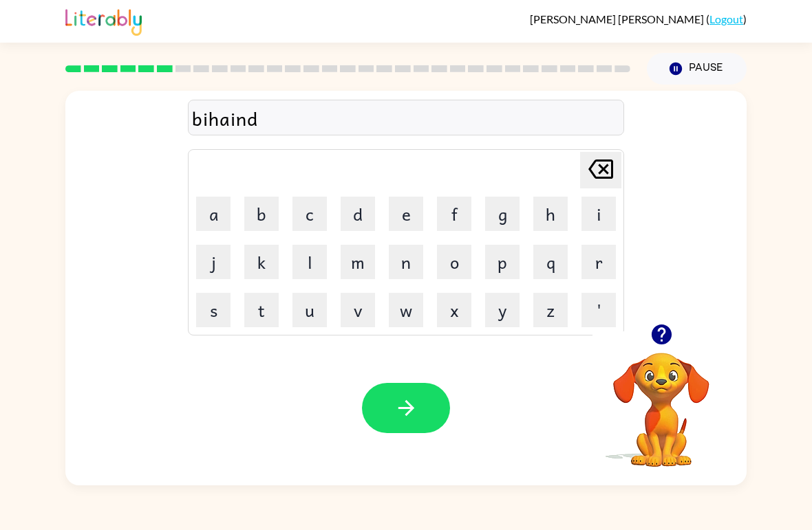  What do you see at coordinates (213, 310) in the screenshot?
I see `button: s` at bounding box center [213, 310].